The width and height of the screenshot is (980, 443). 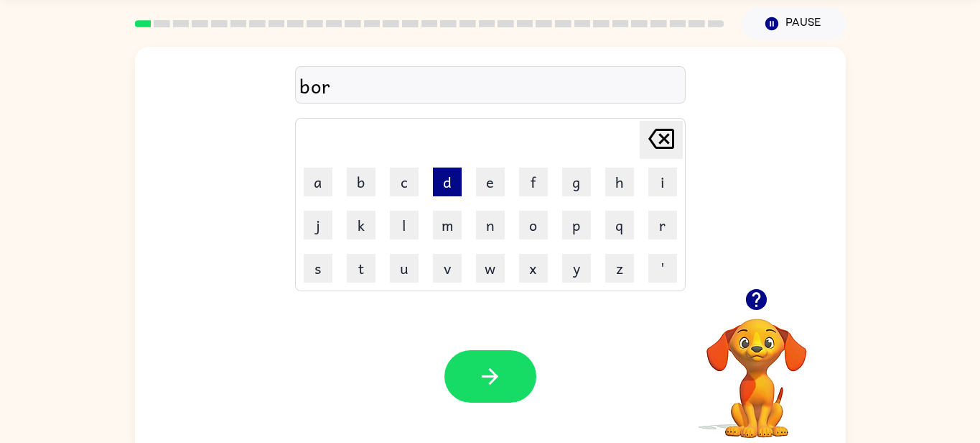 What do you see at coordinates (490, 85) in the screenshot?
I see `div: bor` at bounding box center [490, 85].